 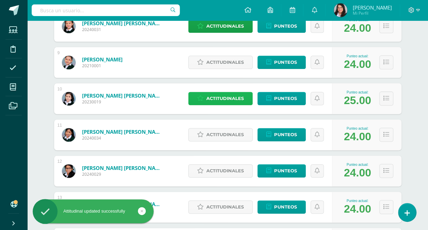 I want to click on span: 20240031, so click(x=123, y=29).